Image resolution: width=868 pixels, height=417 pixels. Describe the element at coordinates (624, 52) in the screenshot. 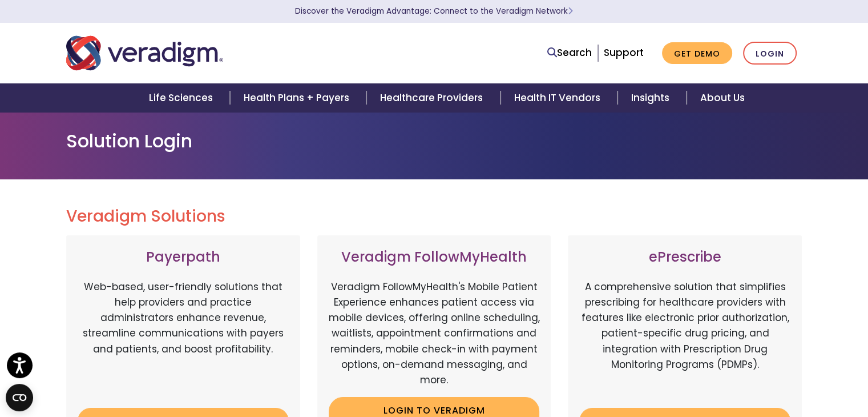

I see `a: Support` at that location.